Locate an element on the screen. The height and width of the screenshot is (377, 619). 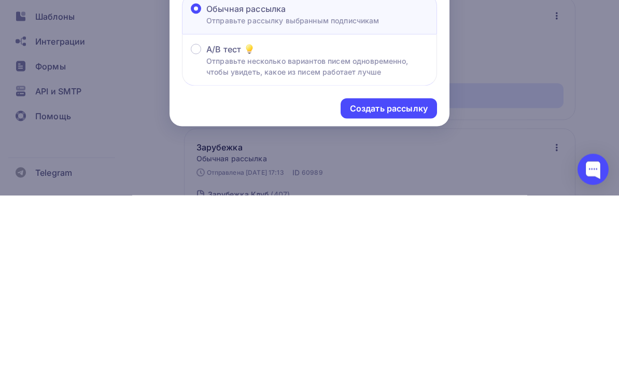
input: Придумайте название рассылки is located at coordinates (310, 137).